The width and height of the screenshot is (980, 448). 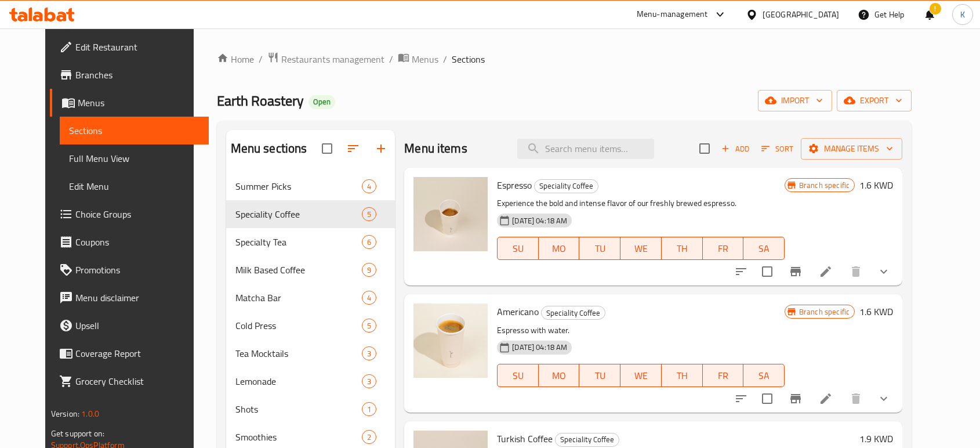 What do you see at coordinates (641, 203) in the screenshot?
I see `p: Experience the bold and intense flavor of our freshly brewed espresso.` at bounding box center [641, 203].